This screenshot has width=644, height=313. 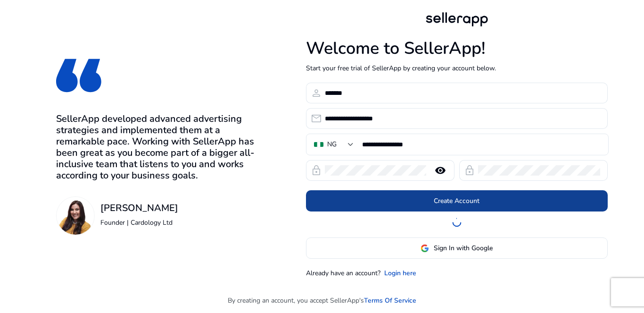 I want to click on button: Sign In with Google, so click(x=456, y=248).